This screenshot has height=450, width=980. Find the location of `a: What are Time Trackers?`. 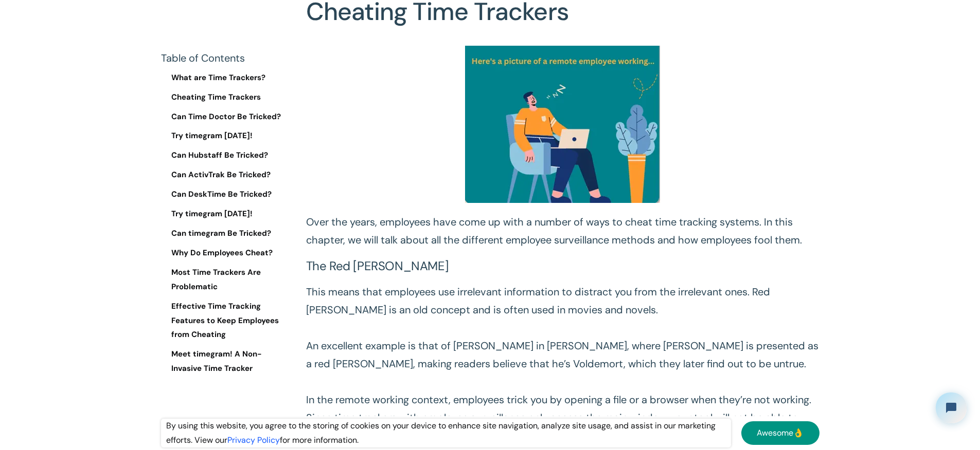

a: What are Time Trackers? is located at coordinates (226, 78).